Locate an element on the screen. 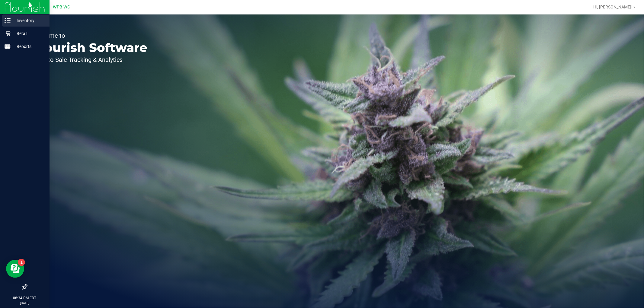  p: 08:34 PM EDT is located at coordinates (25, 298).